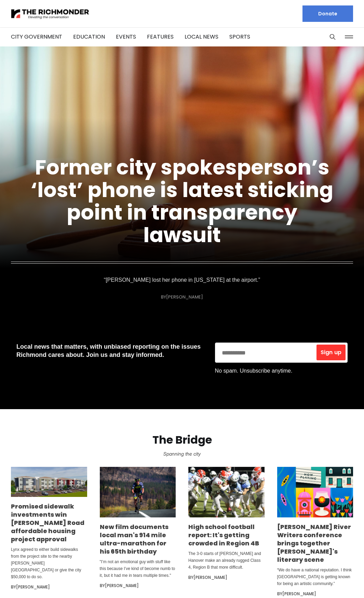  Describe the element at coordinates (138, 569) in the screenshot. I see `p: "I’m not an emotional guy with stuff like this because I’ve kind of become numb to it, but it had...` at that location.